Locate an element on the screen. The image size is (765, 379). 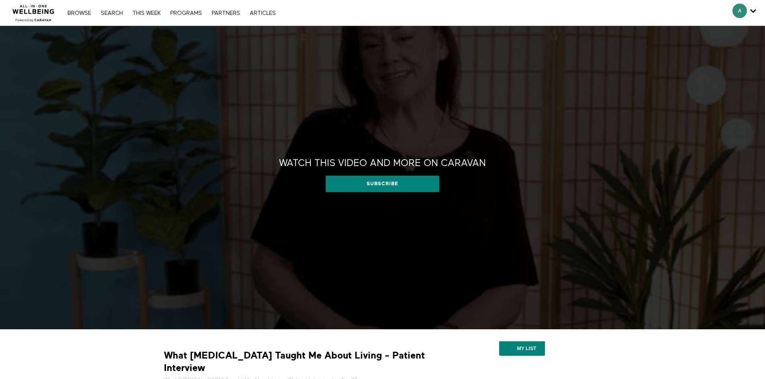
a: Search is located at coordinates (112, 13).